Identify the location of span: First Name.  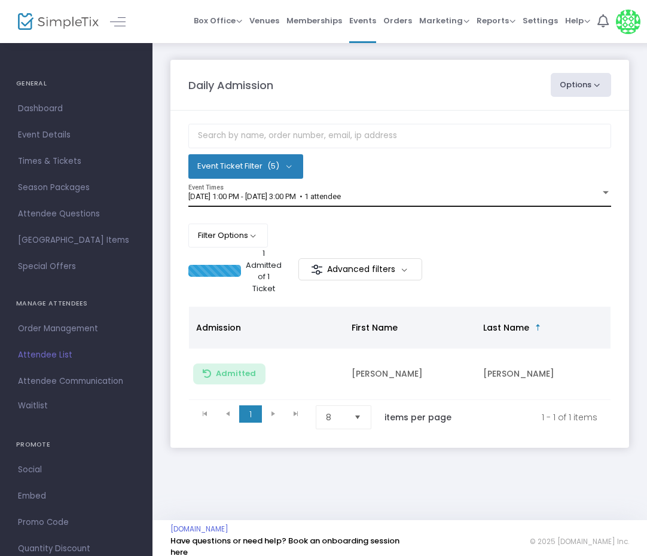
(374, 328).